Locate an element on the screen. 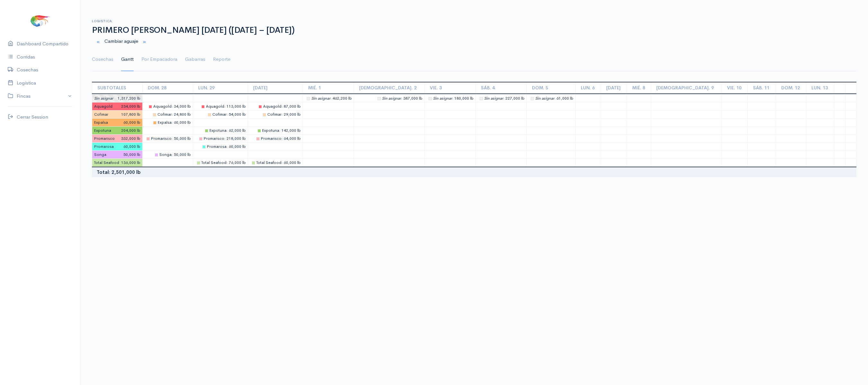  div: Cambiar aguaje is located at coordinates (474, 41).